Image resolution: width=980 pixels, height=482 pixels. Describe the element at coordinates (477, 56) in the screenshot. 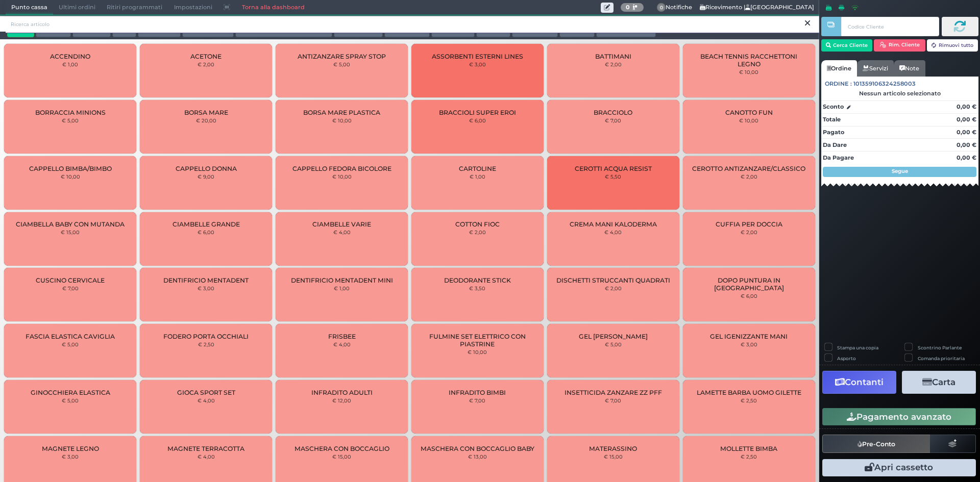

I see `span: ASSORBENTI ESTERNI LINES` at that location.